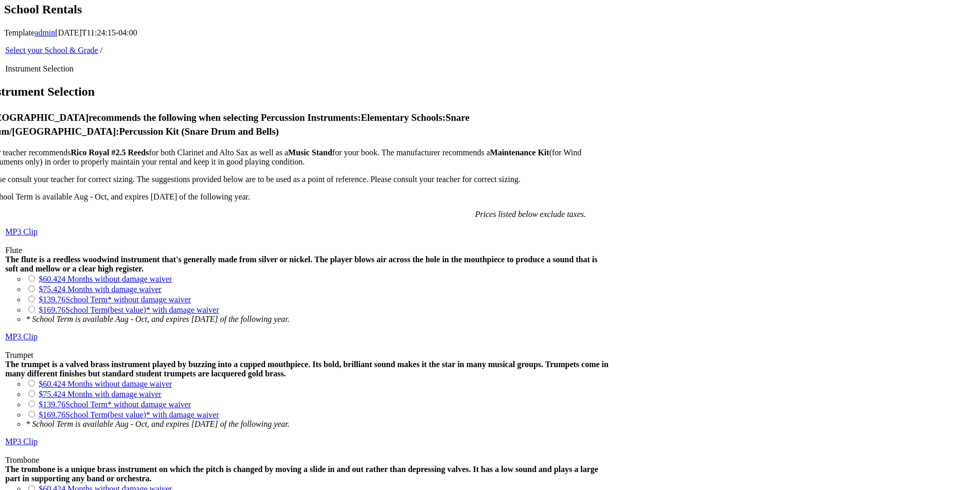  Describe the element at coordinates (110, 152) in the screenshot. I see `strong: Rico Royal #2.5 Reeds` at that location.